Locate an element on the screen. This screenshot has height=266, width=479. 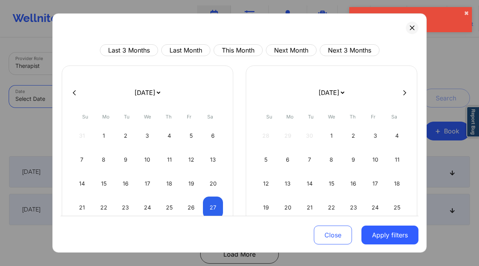
div: Thu Sep 11 2025 is located at coordinates (169, 160).